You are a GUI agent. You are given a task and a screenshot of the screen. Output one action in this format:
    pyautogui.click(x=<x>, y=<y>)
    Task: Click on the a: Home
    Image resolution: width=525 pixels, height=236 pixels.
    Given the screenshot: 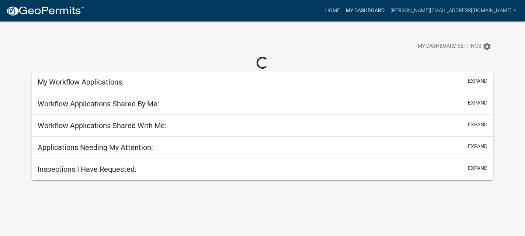 What is the action you would take?
    pyautogui.click(x=333, y=11)
    